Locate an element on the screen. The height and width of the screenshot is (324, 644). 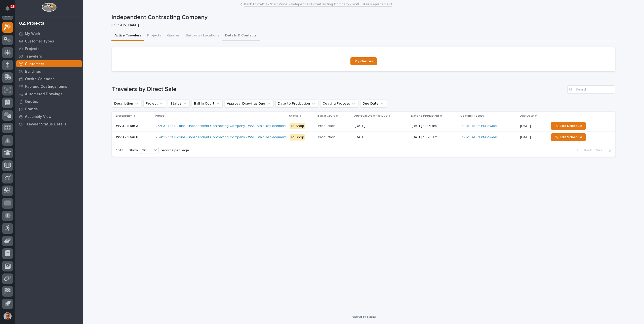
a: Fab and Coatings Items is located at coordinates (49, 86).